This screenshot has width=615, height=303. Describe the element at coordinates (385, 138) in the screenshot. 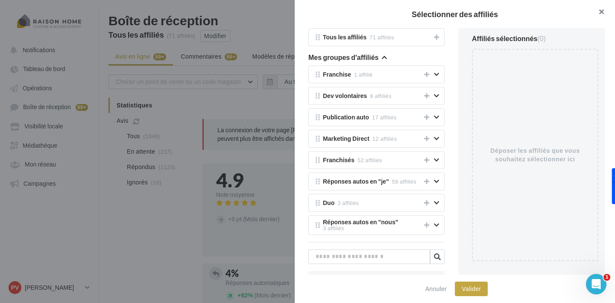

I see `span: 12 affiliés` at that location.